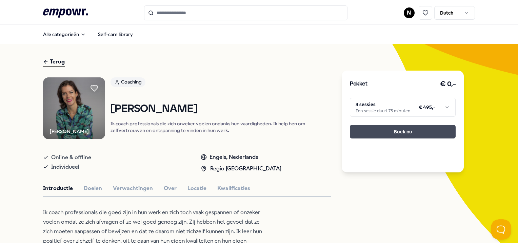 This screenshot has width=518, height=243. What do you see at coordinates (128, 82) in the screenshot?
I see `div: Coaching` at bounding box center [128, 82].